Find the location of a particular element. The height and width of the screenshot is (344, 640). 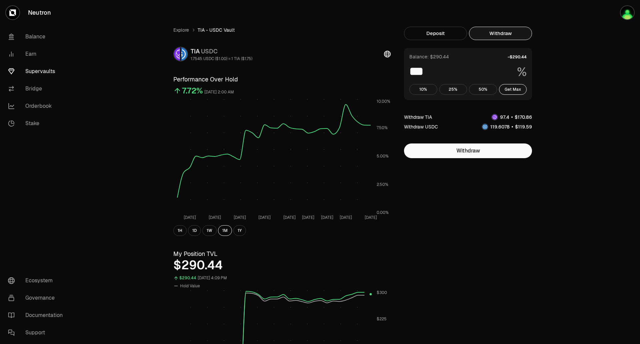

a: Governance is located at coordinates (37, 298).